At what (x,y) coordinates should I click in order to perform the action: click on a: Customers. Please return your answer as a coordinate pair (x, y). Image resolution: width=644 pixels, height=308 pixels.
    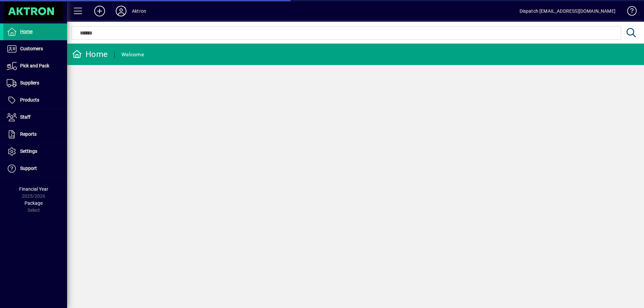
    Looking at the image, I should click on (35, 49).